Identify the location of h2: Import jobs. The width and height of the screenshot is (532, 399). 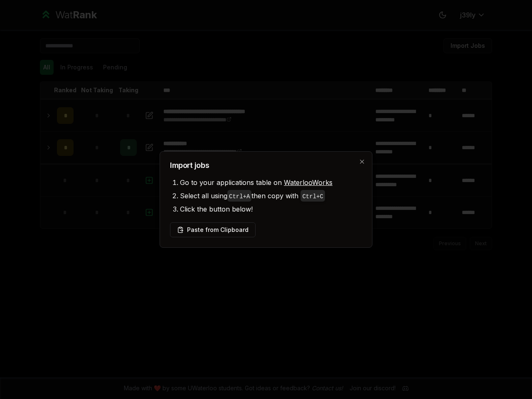
(266, 166).